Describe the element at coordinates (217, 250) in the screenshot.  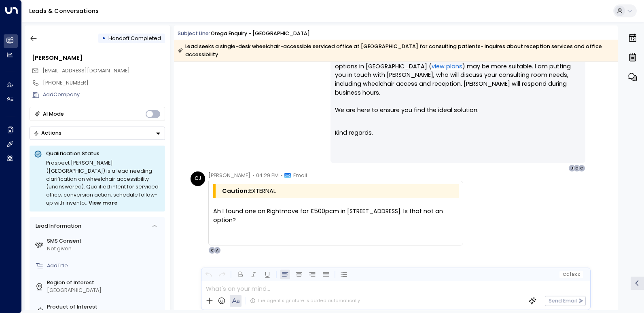
I see `div: A` at that location.